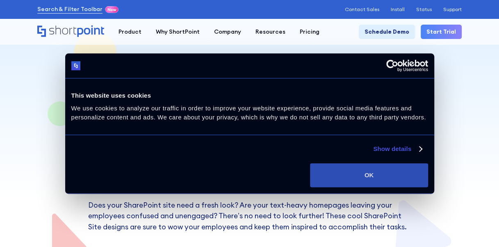  I want to click on a: Company, so click(228, 32).